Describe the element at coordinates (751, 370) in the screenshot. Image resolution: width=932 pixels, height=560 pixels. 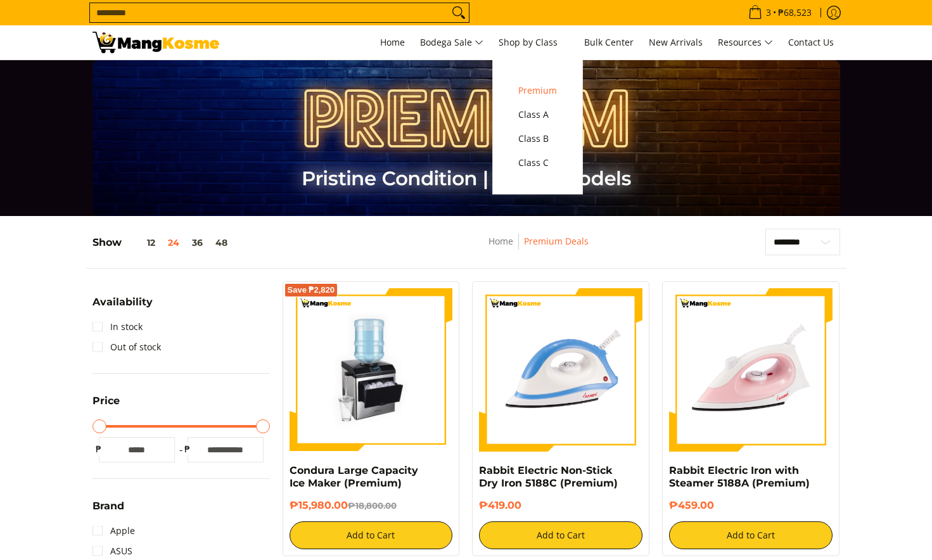
I see `img: https://mangkosme.com/products/rabbit-eletric-iron-with-steamer-5188a-class-a` at that location.